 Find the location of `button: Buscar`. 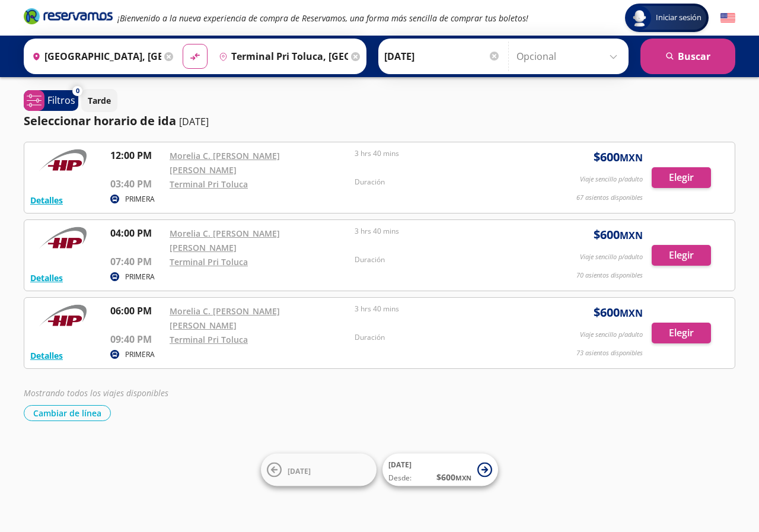

button: Buscar is located at coordinates (688, 57).